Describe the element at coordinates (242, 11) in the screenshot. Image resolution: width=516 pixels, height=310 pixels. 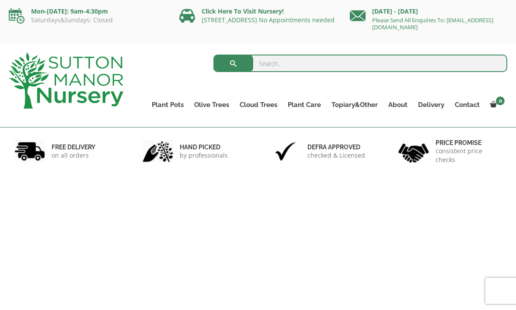
I see `a: Click Here To Visit Nursery!` at that location.